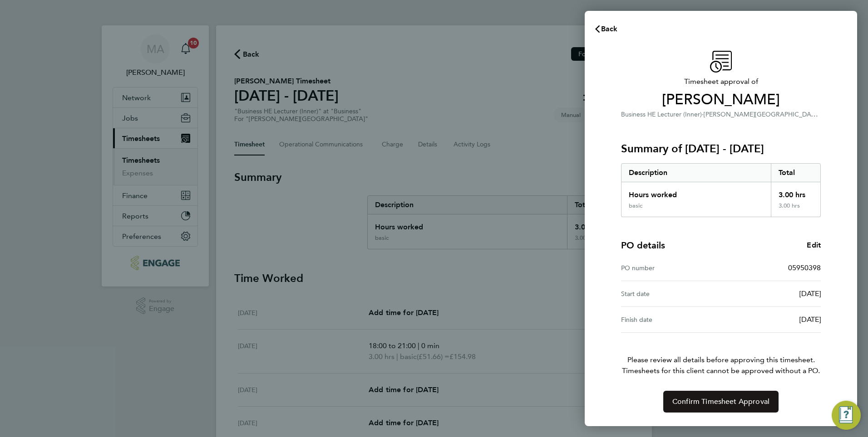 The width and height of the screenshot is (868, 437). What do you see at coordinates (671, 294) in the screenshot?
I see `div: Start date` at bounding box center [671, 294].